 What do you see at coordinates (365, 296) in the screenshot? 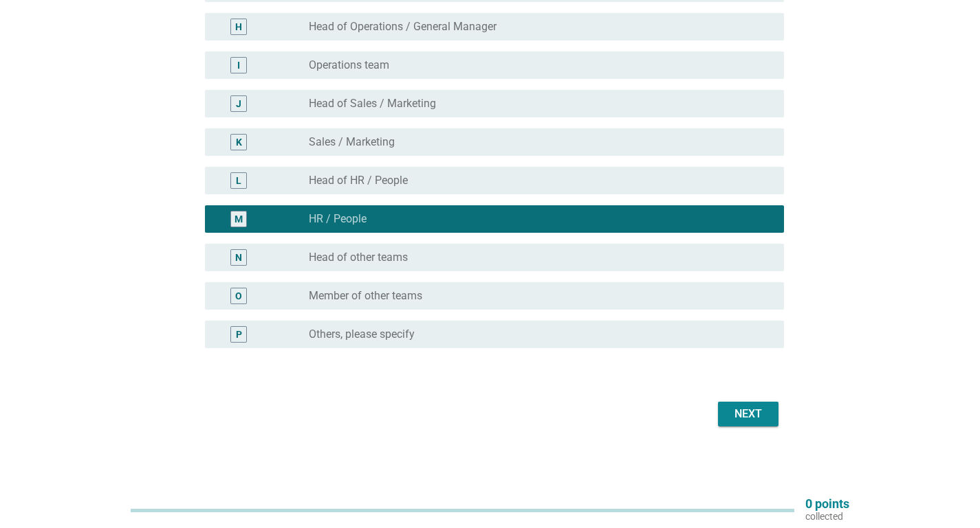
I see `label: Member of other teams` at bounding box center [365, 296].